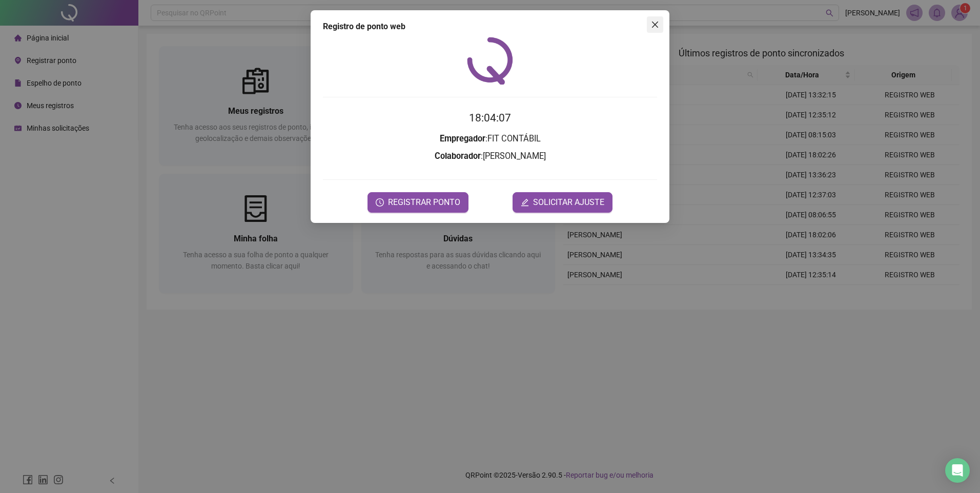 This screenshot has height=493, width=980. Describe the element at coordinates (655, 25) in the screenshot. I see `button: Close` at that location.